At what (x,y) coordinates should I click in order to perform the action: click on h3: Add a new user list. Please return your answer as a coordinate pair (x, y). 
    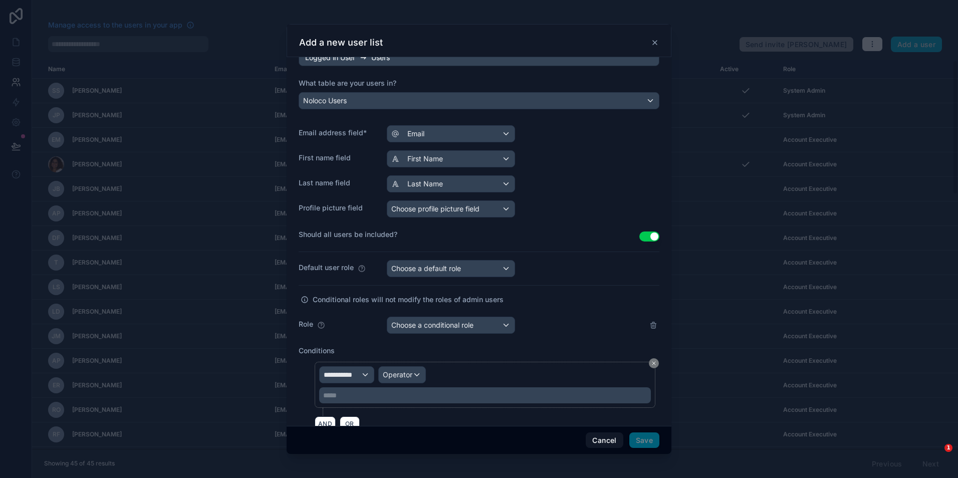
    Looking at the image, I should click on (341, 43).